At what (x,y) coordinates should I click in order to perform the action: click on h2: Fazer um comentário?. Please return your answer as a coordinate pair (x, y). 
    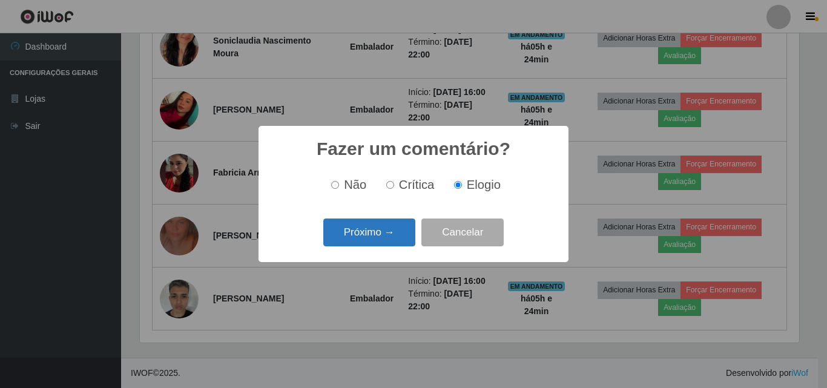
    Looking at the image, I should click on (413, 149).